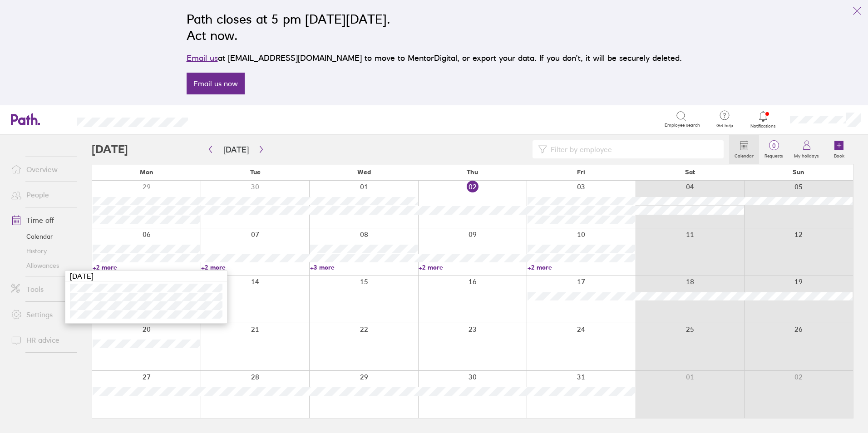 The height and width of the screenshot is (433, 868). What do you see at coordinates (40, 220) in the screenshot?
I see `a: Time off` at bounding box center [40, 220].